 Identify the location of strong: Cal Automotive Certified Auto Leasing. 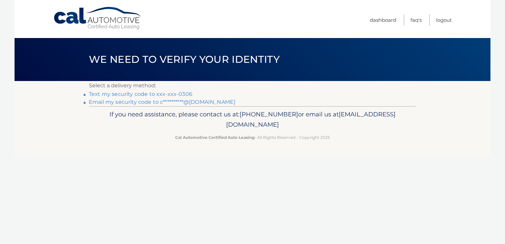
(215, 137).